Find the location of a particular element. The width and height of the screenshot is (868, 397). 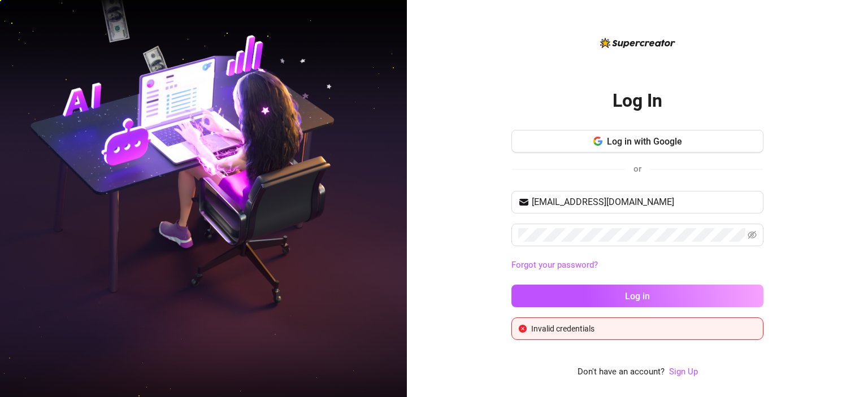

button: Log in is located at coordinates (638, 296).